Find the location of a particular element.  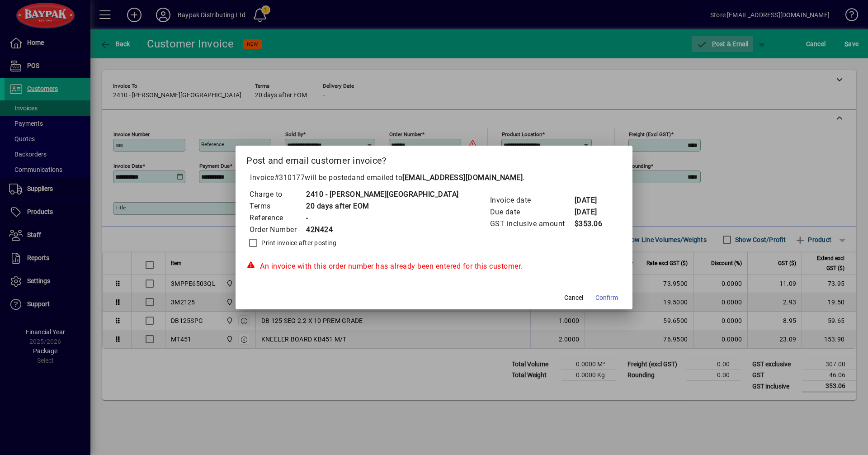

td: Terms is located at coordinates (277, 206).